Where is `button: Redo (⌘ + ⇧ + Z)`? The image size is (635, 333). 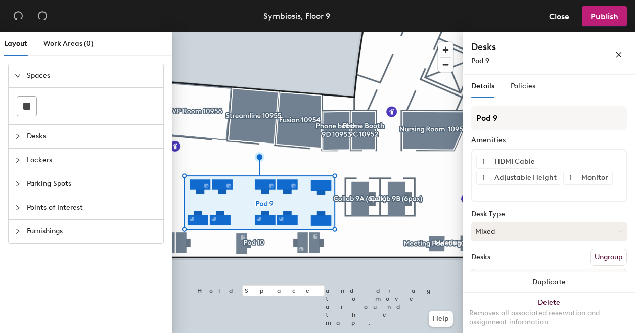
button: Redo (⌘ + ⇧ + Z) is located at coordinates (42, 16).